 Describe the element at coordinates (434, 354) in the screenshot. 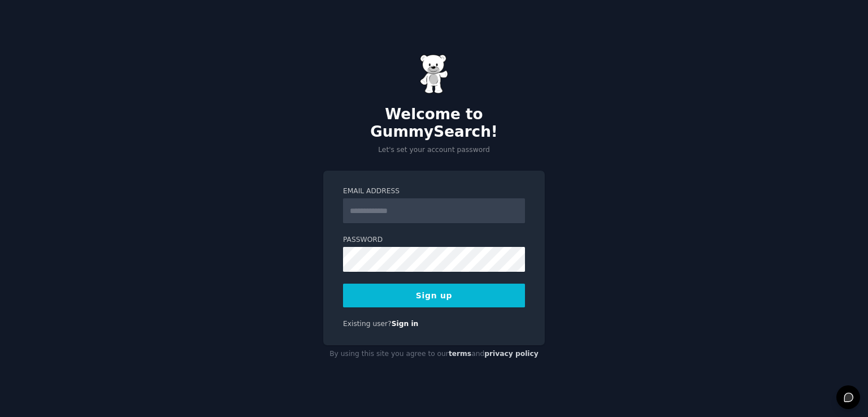

I see `div: By using this site you agree to our and` at that location.